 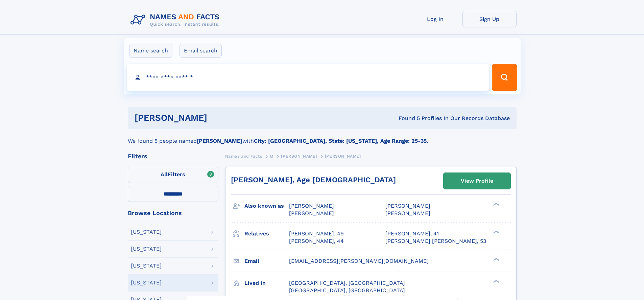 What do you see at coordinates (406, 118) in the screenshot?
I see `div: Found 5 Profiles In Our Records Database` at bounding box center [406, 118].